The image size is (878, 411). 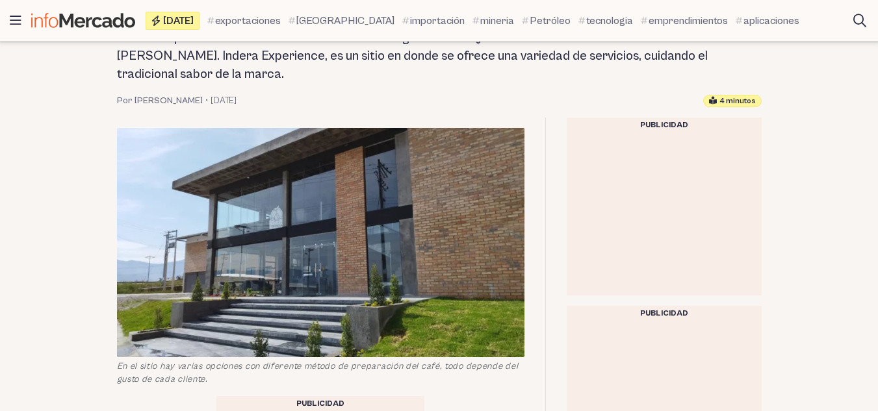 I want to click on div: Tiempo estimado de lectura: 4 minutos, so click(x=733, y=101).